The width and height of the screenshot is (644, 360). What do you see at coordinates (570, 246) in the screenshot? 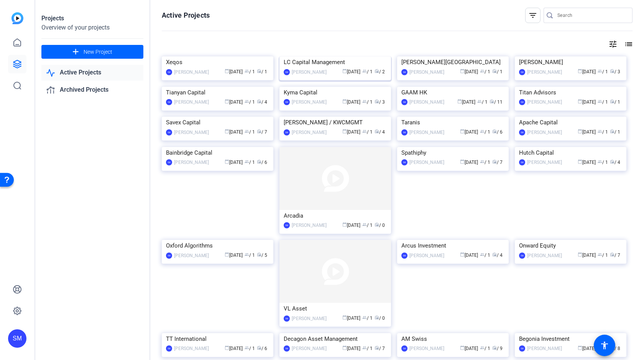
I see `div: Onward Equity` at bounding box center [570, 246].